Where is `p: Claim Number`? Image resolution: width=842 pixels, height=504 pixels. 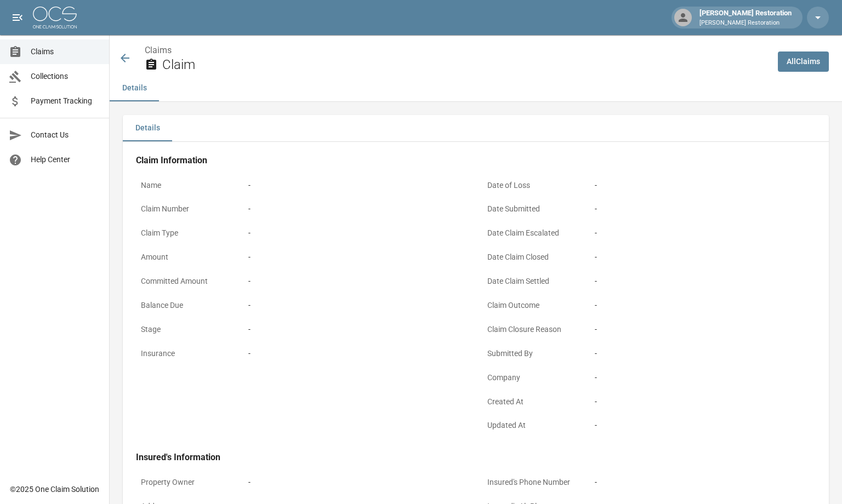 p: Claim Number is located at coordinates (185, 209).